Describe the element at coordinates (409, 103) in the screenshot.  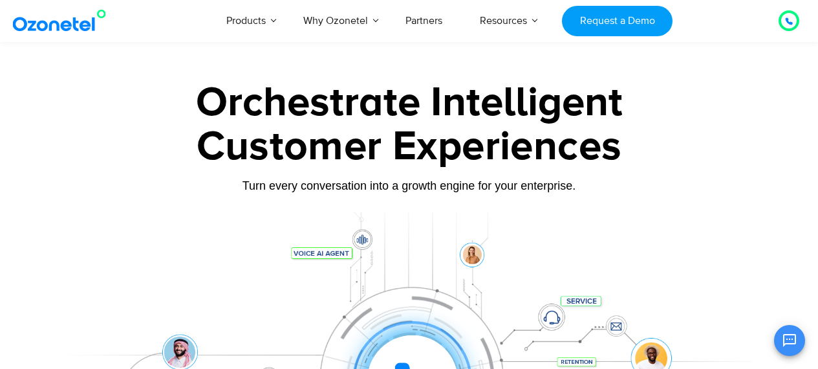
I see `div: Orchestrate Intelligent` at that location.